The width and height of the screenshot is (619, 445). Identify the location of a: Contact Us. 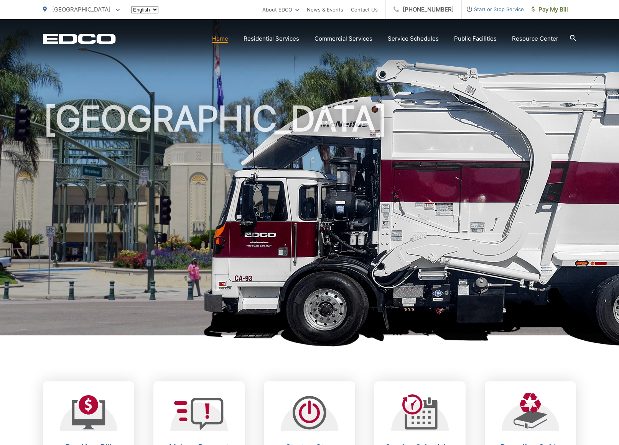
(364, 10).